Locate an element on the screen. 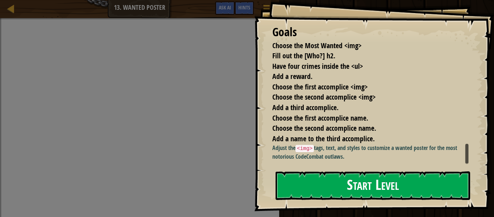 Image resolution: width=494 pixels, height=217 pixels. li: Add a reward. is located at coordinates (365, 76).